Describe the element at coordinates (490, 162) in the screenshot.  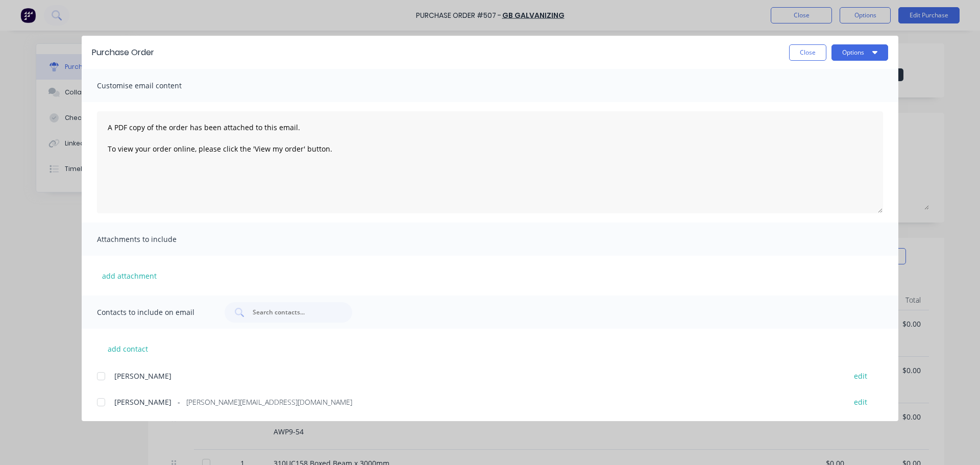
I see `textarea: A PDF copy of the order has been attached to this email. To view your order online, please click ...` at that location.